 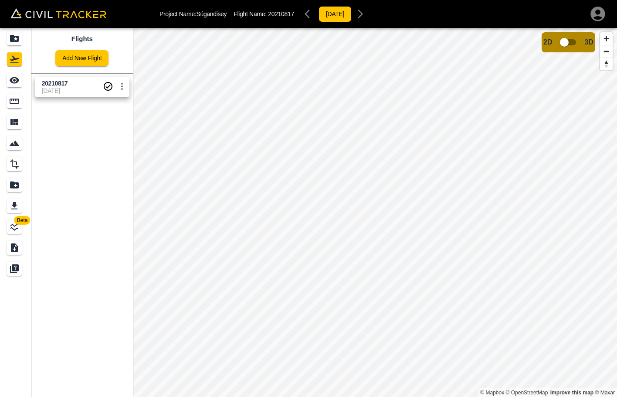 I want to click on button: Reset bearing to north, so click(x=607, y=64).